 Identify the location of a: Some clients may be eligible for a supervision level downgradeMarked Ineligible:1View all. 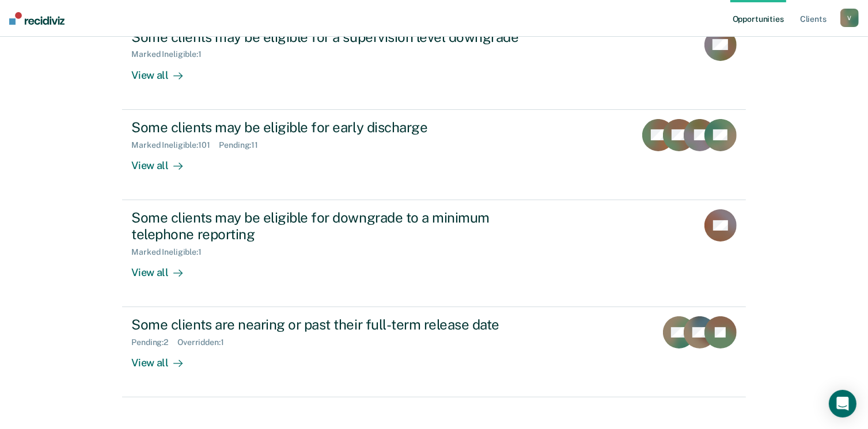
(433, 64).